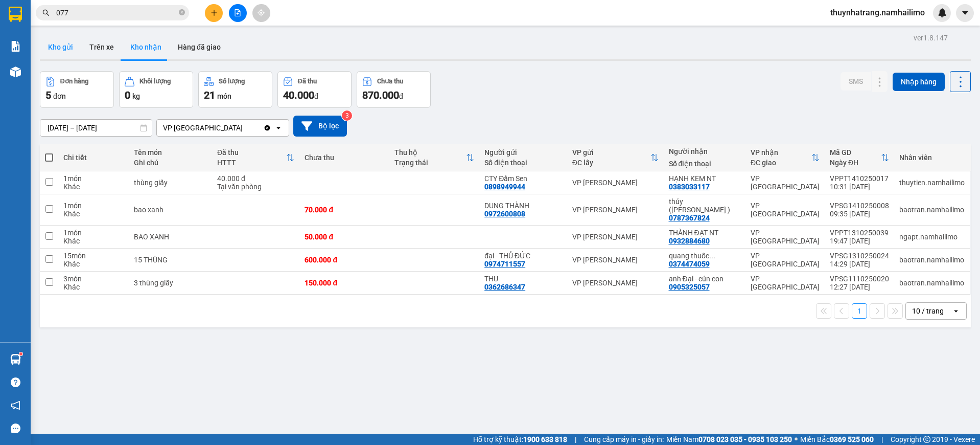 The width and height of the screenshot is (980, 445). Describe the element at coordinates (170, 210) in the screenshot. I see `div: bao xanh` at that location.